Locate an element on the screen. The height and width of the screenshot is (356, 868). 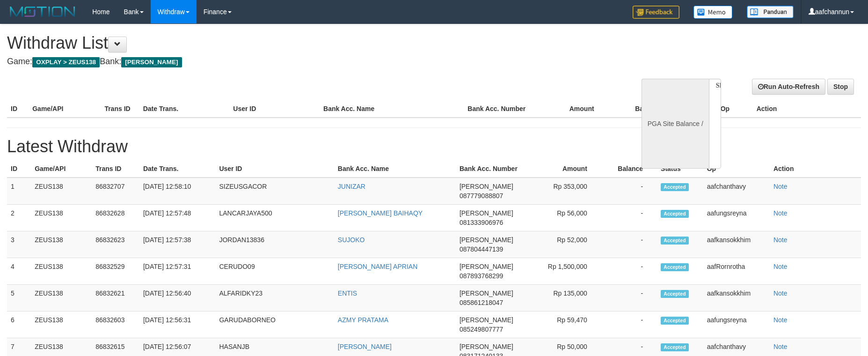
a: AZMY PRATAMA is located at coordinates (363, 320).